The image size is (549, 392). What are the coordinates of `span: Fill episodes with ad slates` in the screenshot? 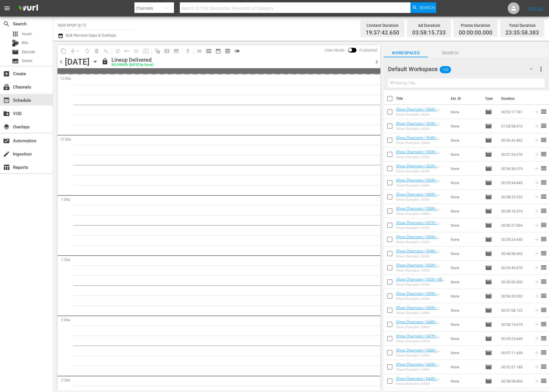 It's located at (137, 51).